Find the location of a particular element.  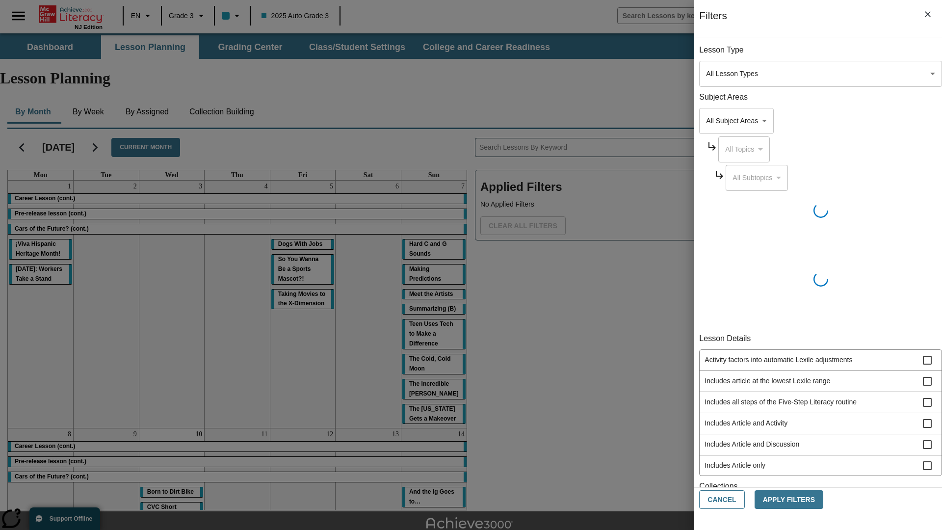

button: Close Filters side menu is located at coordinates (928, 14).